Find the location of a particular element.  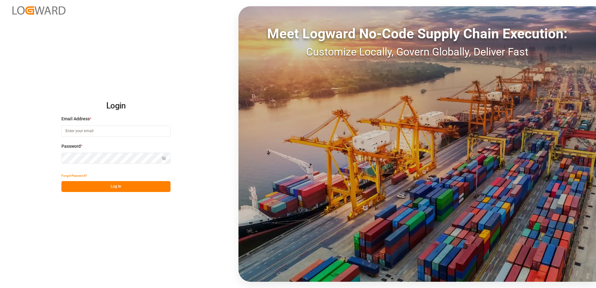

span: Email Address is located at coordinates (75, 119).